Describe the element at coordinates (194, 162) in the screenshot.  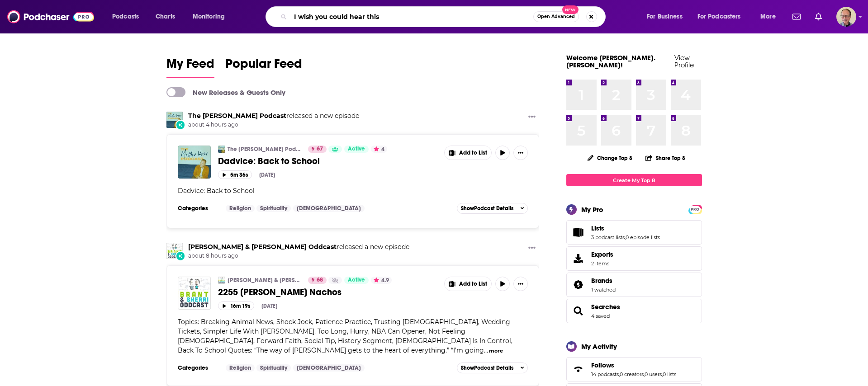
I see `img: Dadvice: Back to School` at that location.